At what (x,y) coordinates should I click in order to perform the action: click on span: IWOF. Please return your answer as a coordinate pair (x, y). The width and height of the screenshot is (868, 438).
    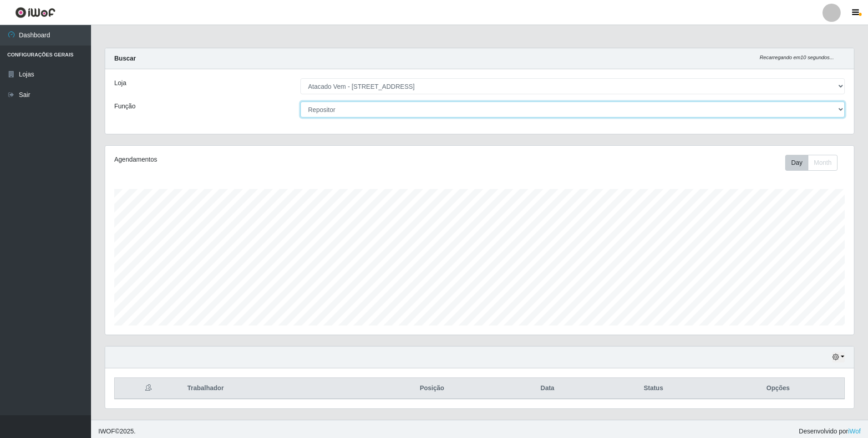
    Looking at the image, I should click on (106, 432).